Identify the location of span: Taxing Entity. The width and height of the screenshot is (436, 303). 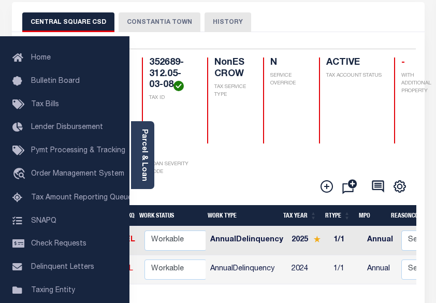
(53, 290).